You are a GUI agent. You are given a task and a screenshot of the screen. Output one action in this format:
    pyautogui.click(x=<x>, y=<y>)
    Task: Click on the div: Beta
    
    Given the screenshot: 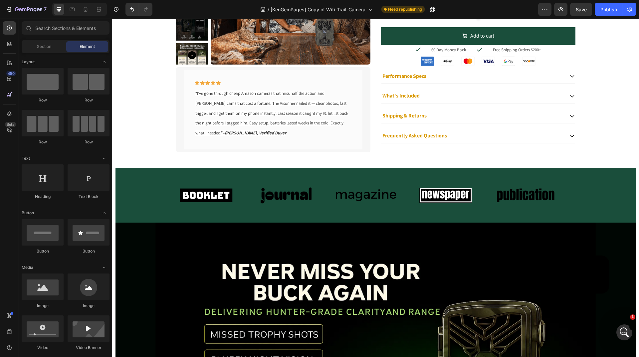 What is the action you would take?
    pyautogui.click(x=10, y=125)
    